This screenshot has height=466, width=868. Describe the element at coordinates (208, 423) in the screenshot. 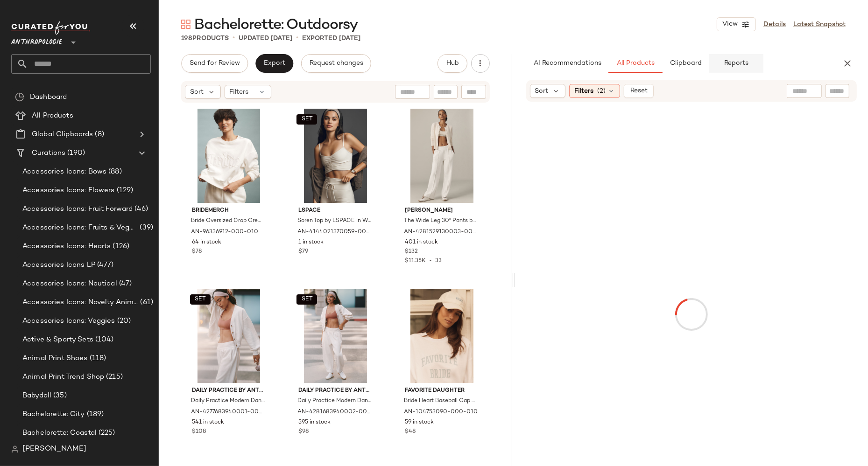

I see `span: 541 in stock` at that location.